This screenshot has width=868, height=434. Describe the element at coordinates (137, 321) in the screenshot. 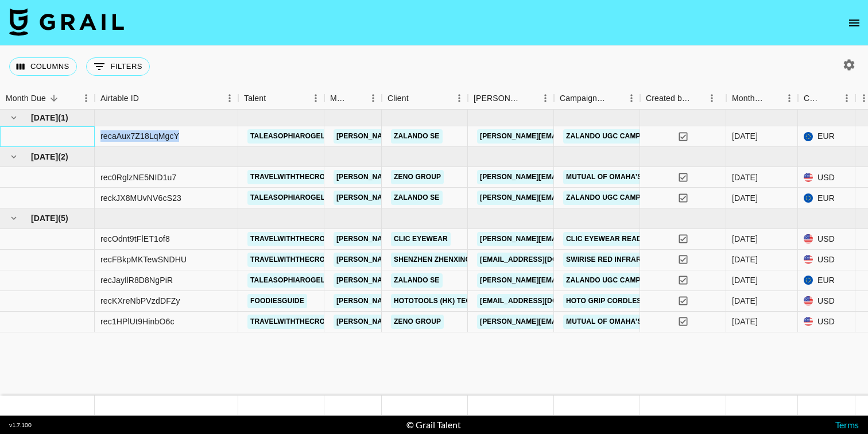

I see `div: rec1HPlUt9HinbO6c` at that location.